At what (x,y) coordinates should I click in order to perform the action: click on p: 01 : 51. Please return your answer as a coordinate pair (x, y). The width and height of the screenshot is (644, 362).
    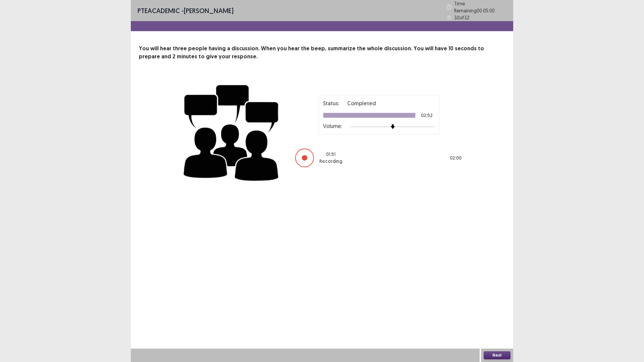
    Looking at the image, I should click on (331, 154).